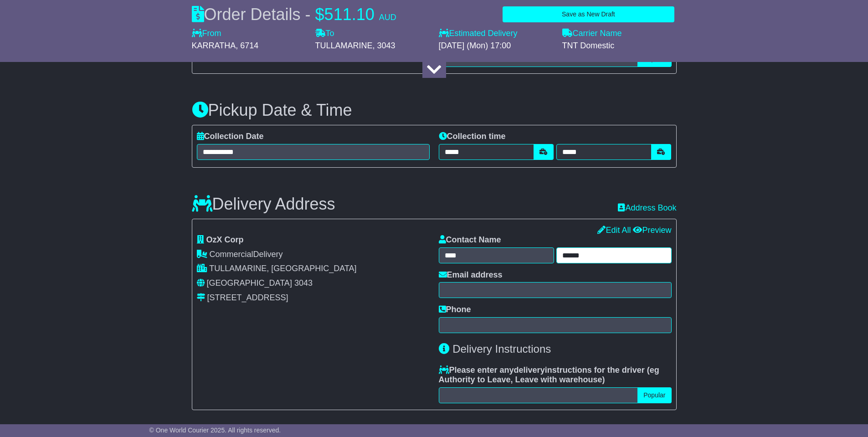 This screenshot has height=437, width=868. I want to click on span: OzX Corp, so click(225, 239).